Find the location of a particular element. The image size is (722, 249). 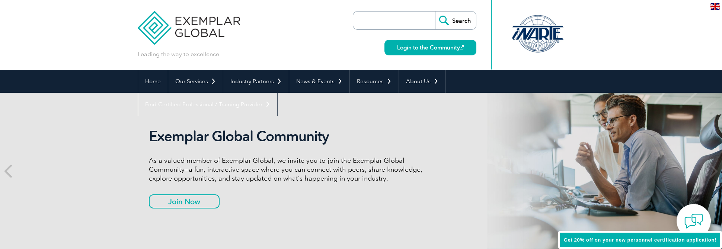

a: Login to the Community is located at coordinates (430, 48).